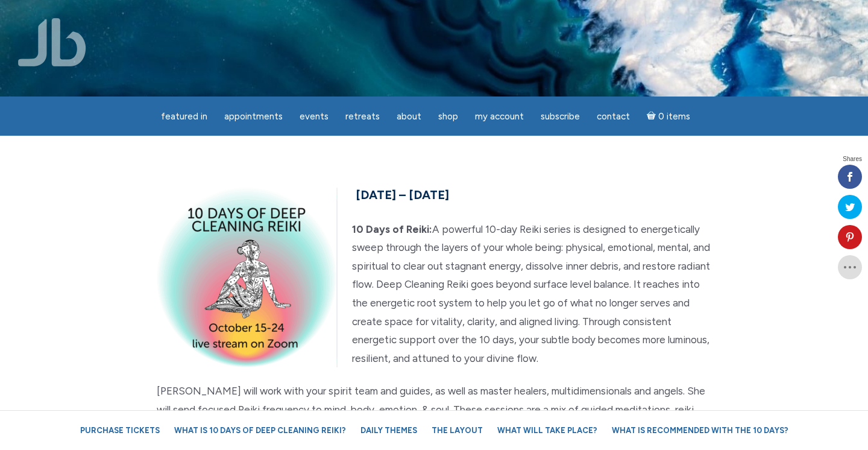  I want to click on a: Shop, so click(448, 116).